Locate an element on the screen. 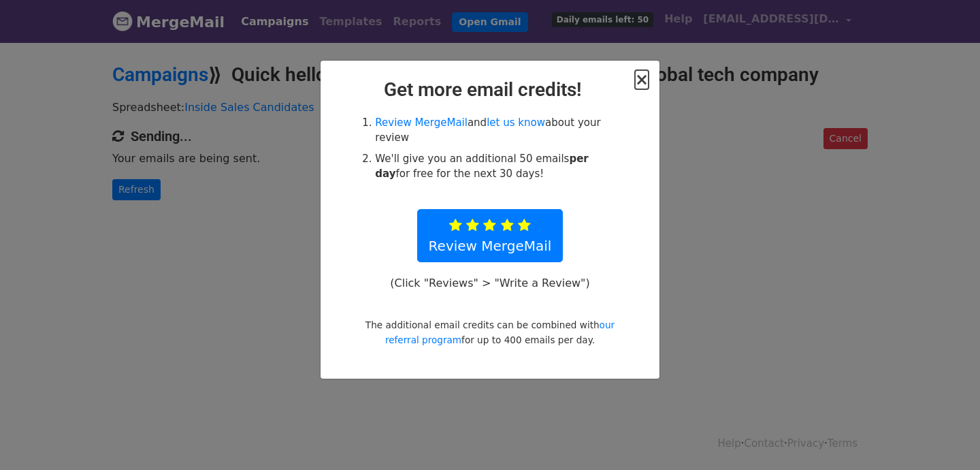 This screenshot has width=980, height=470. strong: per day is located at coordinates (482, 166).